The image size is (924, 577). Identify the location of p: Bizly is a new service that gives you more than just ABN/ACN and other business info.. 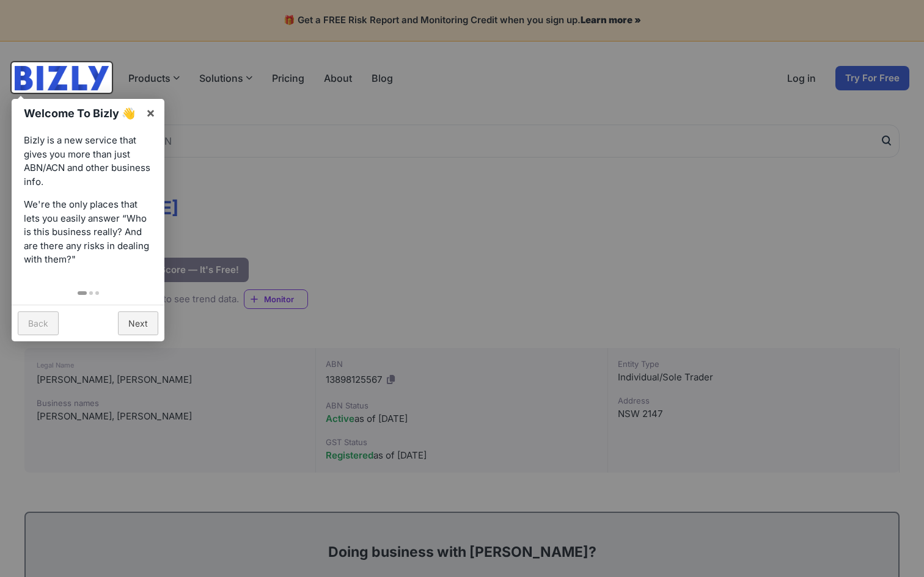
(88, 161).